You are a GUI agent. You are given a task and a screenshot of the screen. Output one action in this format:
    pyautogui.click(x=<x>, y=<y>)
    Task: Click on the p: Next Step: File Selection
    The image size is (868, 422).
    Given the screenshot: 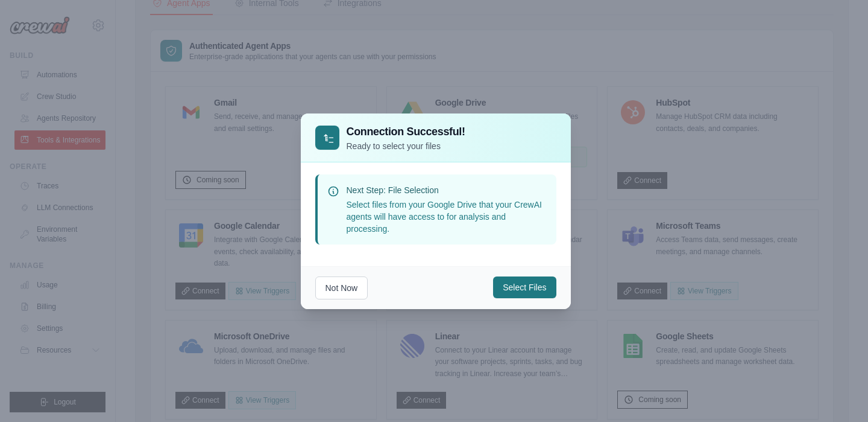 What is the action you would take?
    pyautogui.click(x=447, y=190)
    